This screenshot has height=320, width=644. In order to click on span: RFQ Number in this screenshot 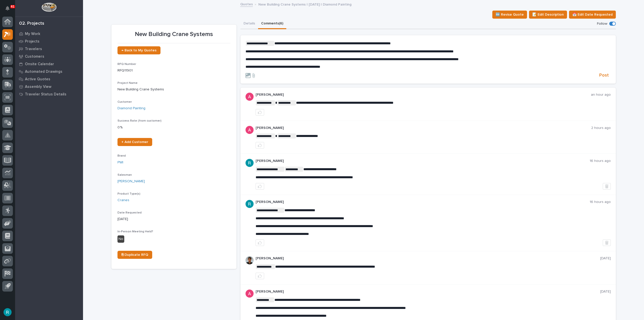, I will do `click(127, 64)`.